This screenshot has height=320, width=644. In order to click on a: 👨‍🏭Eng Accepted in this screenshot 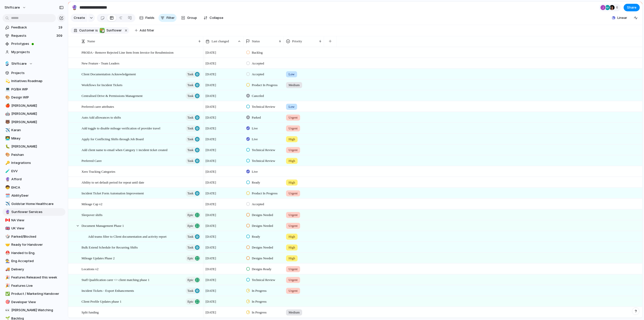, I will do `click(34, 261)`.